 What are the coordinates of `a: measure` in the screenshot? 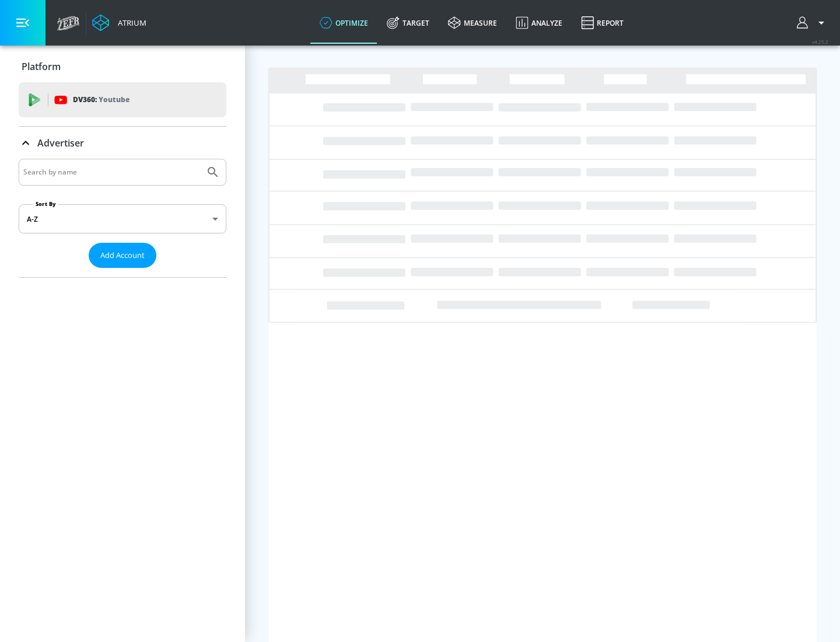 It's located at (473, 23).